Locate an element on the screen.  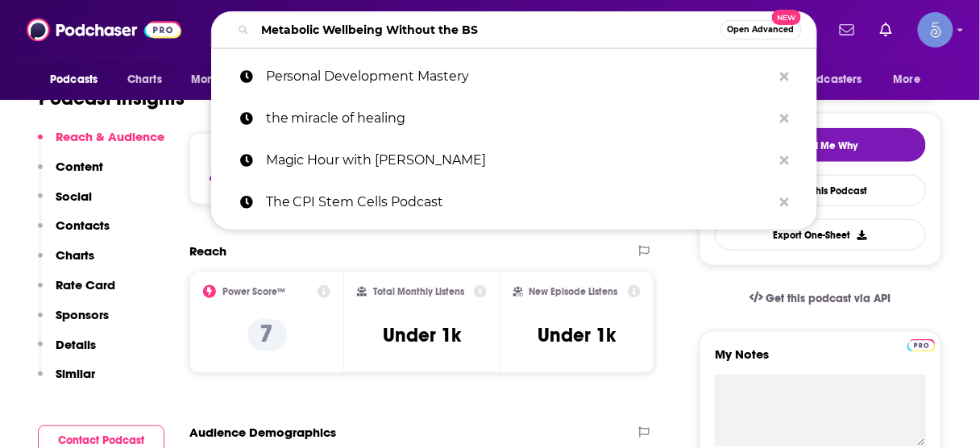
button: Content is located at coordinates (70, 174).